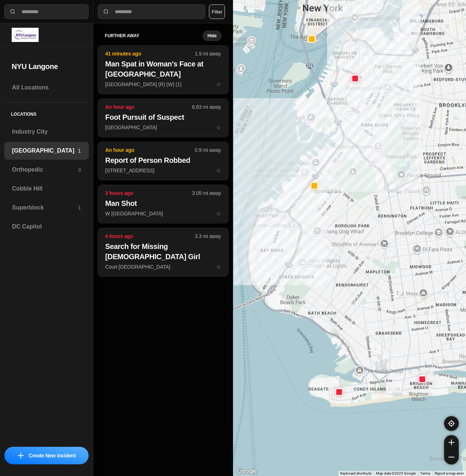 The image size is (466, 476). Describe the element at coordinates (45, 208) in the screenshot. I see `h3: Superblock` at that location.